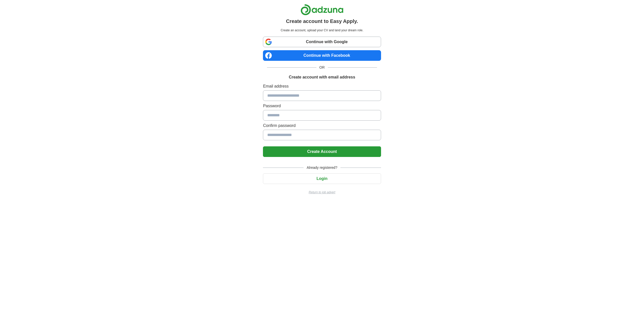 The height and width of the screenshot is (324, 644). What do you see at coordinates (322, 193) in the screenshot?
I see `p: Return to job advert` at bounding box center [322, 193].